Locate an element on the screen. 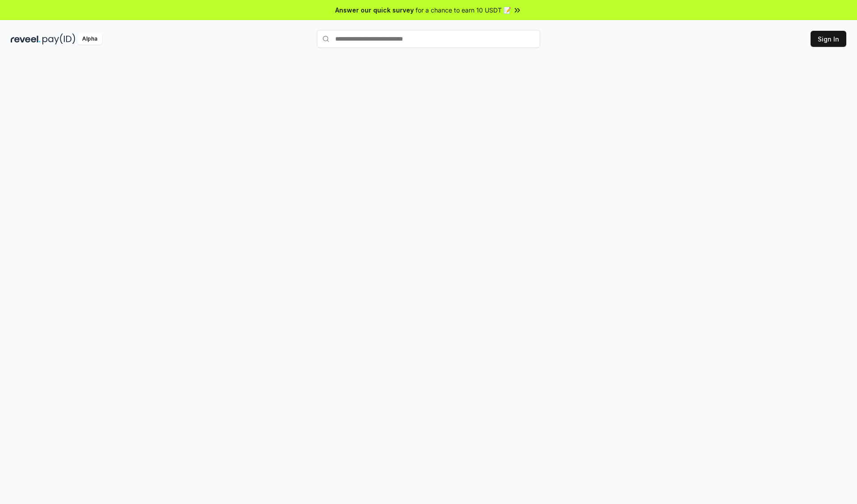 The width and height of the screenshot is (857, 504). img: reveel_dark is located at coordinates (25, 39).